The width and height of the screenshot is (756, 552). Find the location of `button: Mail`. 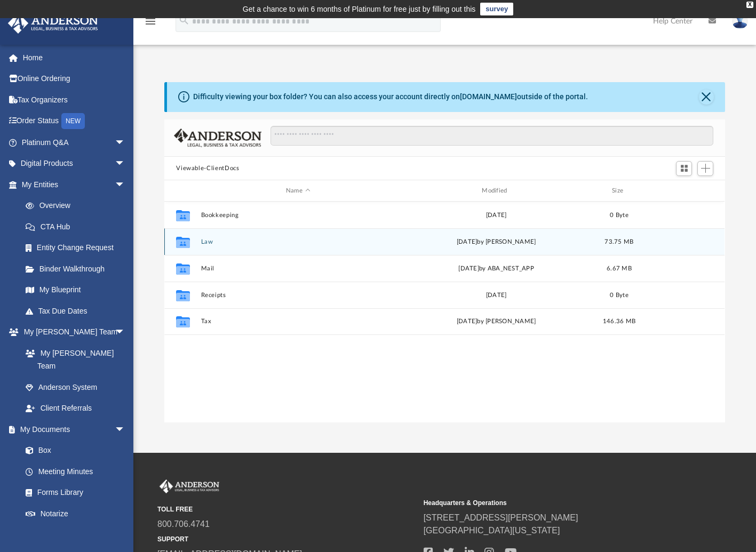

button: Mail is located at coordinates (298, 268).